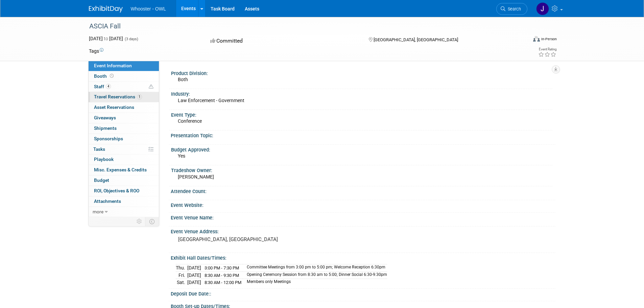 The width and height of the screenshot is (644, 308). What do you see at coordinates (362, 114) in the screenshot?
I see `div: Event Type:` at bounding box center [362, 114].